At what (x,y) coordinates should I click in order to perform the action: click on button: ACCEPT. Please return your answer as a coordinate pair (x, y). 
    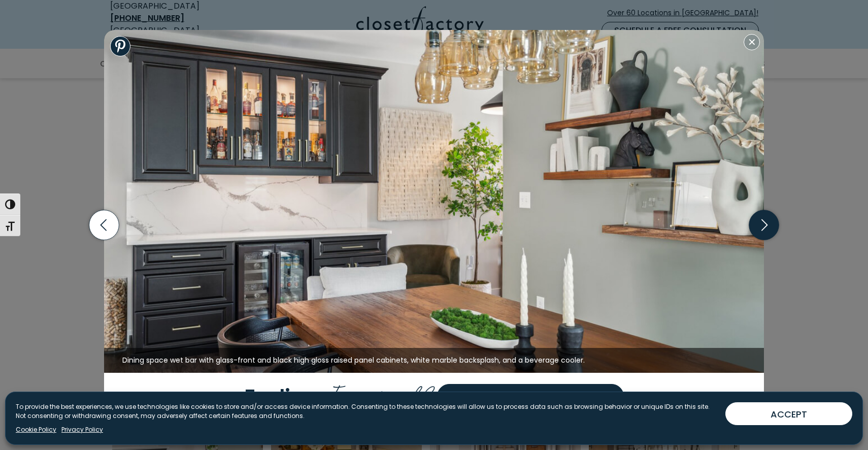
    Looking at the image, I should click on (789, 413).